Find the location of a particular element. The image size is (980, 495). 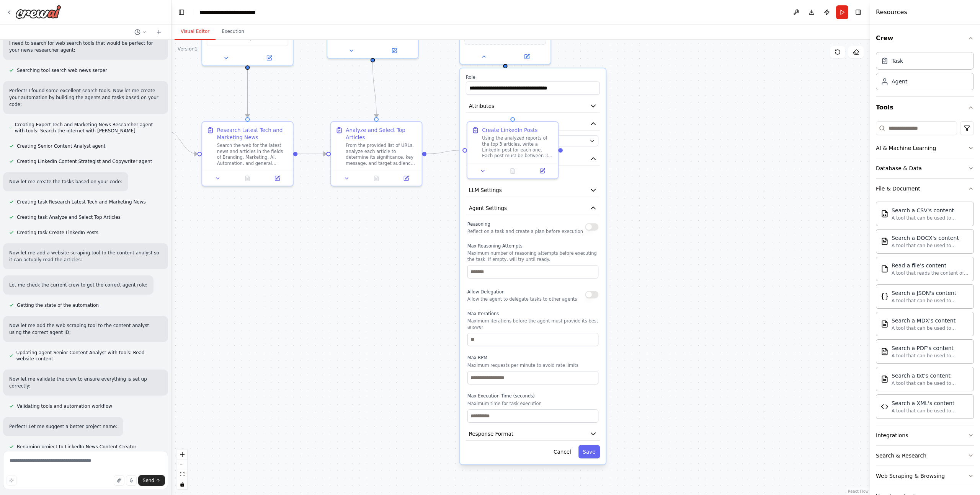

button: Start a new chat is located at coordinates (159, 32).